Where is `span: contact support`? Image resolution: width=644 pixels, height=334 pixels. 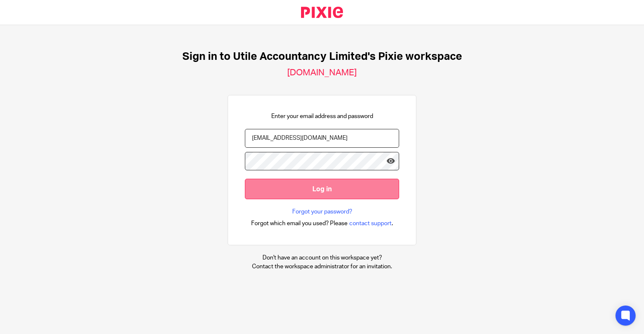 span: contact support is located at coordinates (370, 224).